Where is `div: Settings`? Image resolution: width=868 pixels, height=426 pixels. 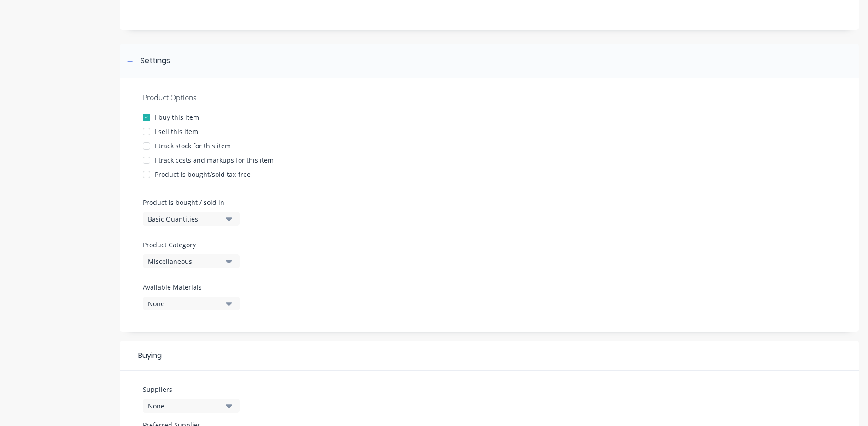 div: Settings is located at coordinates (155, 61).